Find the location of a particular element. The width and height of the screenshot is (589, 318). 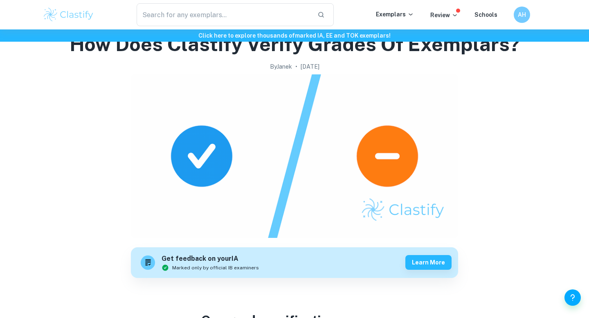

h2: By Janek is located at coordinates (281, 67).